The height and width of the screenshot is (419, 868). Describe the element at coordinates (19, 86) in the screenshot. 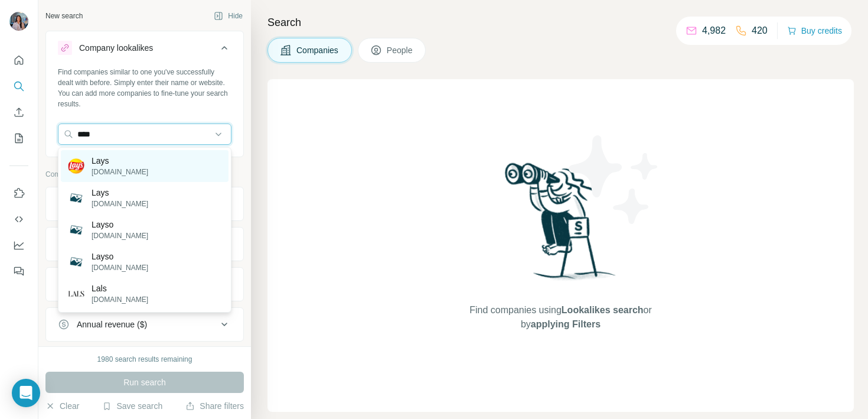

I see `button: Search` at that location.